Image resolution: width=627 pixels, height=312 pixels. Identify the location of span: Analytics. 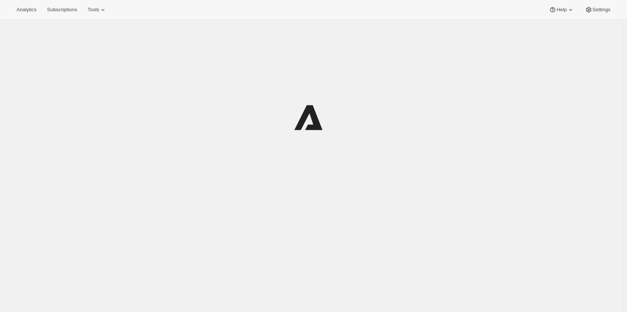
(26, 10).